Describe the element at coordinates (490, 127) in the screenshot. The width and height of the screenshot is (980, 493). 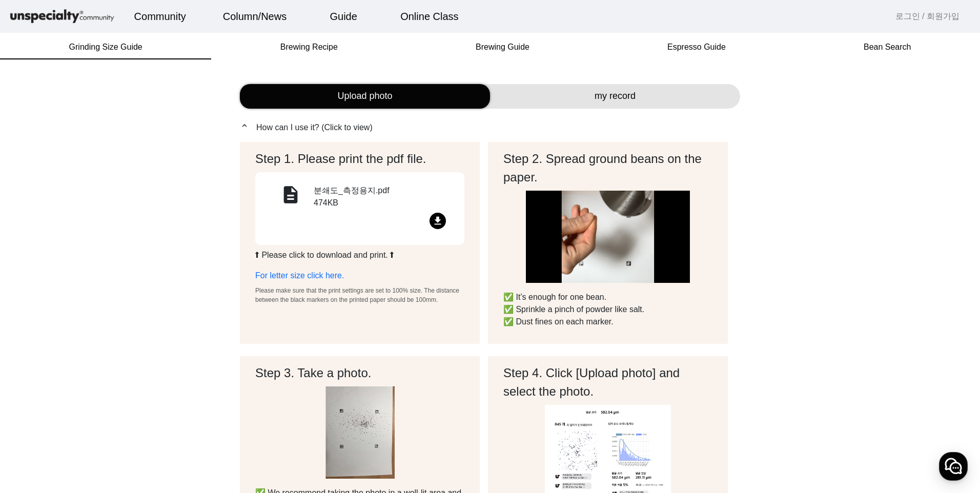
I see `p: How can I use it? (Click to view)` at that location.